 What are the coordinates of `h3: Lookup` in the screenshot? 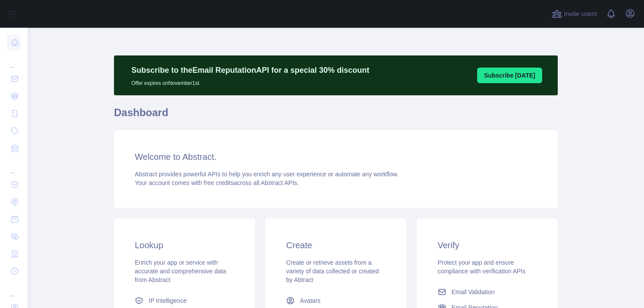 It's located at (184, 245).